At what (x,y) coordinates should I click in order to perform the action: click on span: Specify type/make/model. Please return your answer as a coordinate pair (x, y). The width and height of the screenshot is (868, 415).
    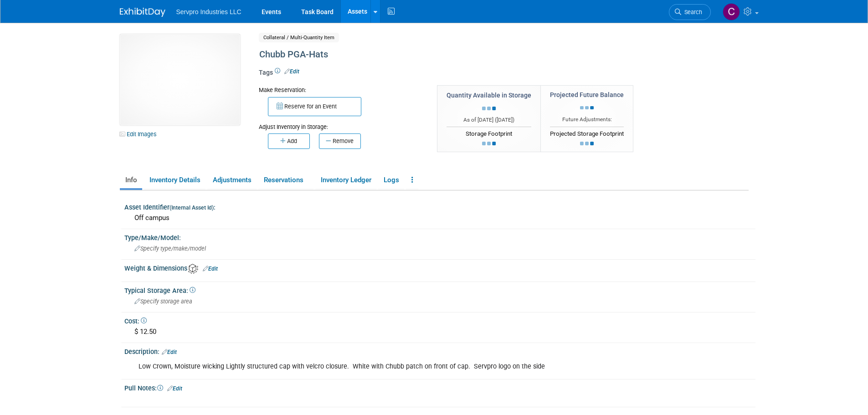
    Looking at the image, I should click on (170, 248).